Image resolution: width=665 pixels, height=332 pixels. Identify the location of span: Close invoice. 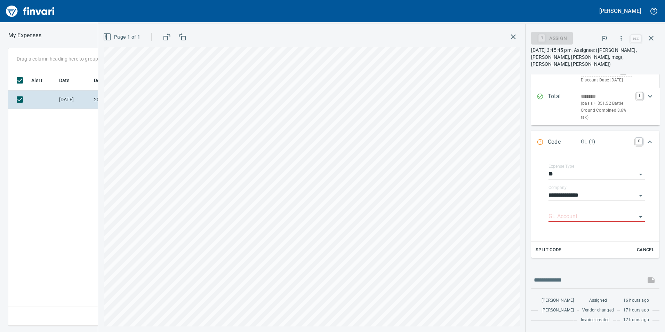
(645, 38).